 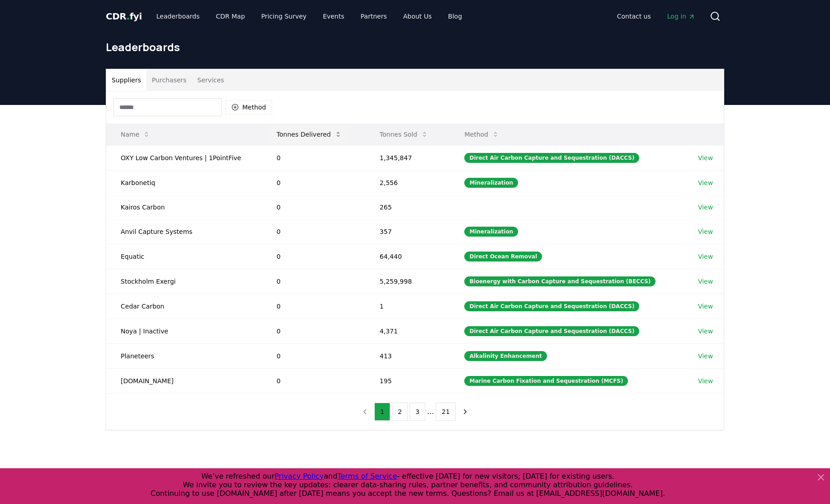 I want to click on div: Alkalinity Enhancement, so click(x=506, y=356).